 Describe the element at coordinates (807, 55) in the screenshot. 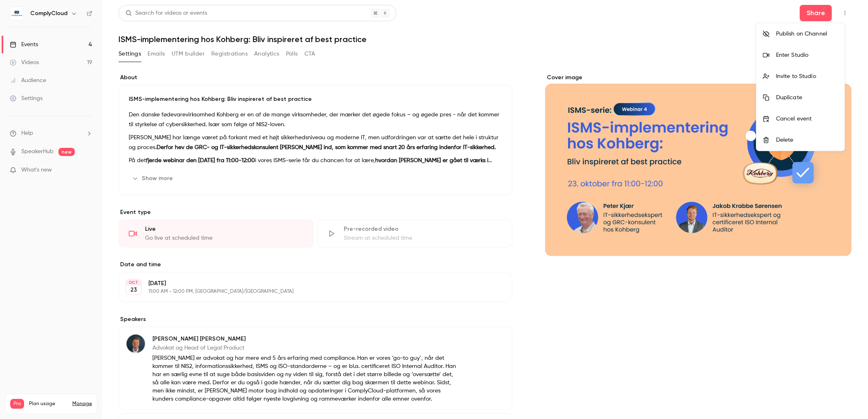

I see `div: Enter Studio` at that location.